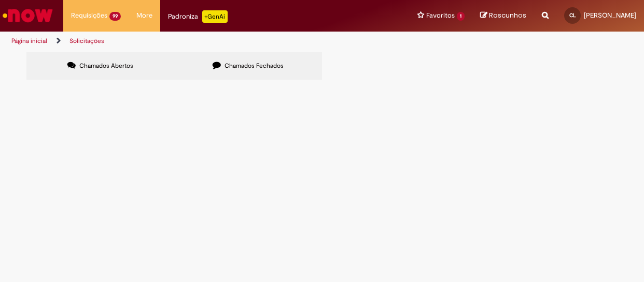 The height and width of the screenshot is (282, 644). Describe the element at coordinates (144, 16) in the screenshot. I see `span: More` at that location.